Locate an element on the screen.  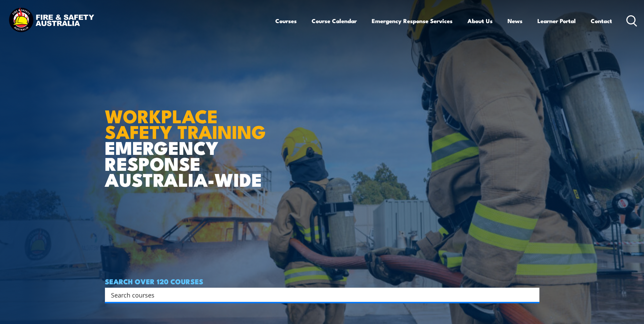
input: Search input is located at coordinates (318, 295).